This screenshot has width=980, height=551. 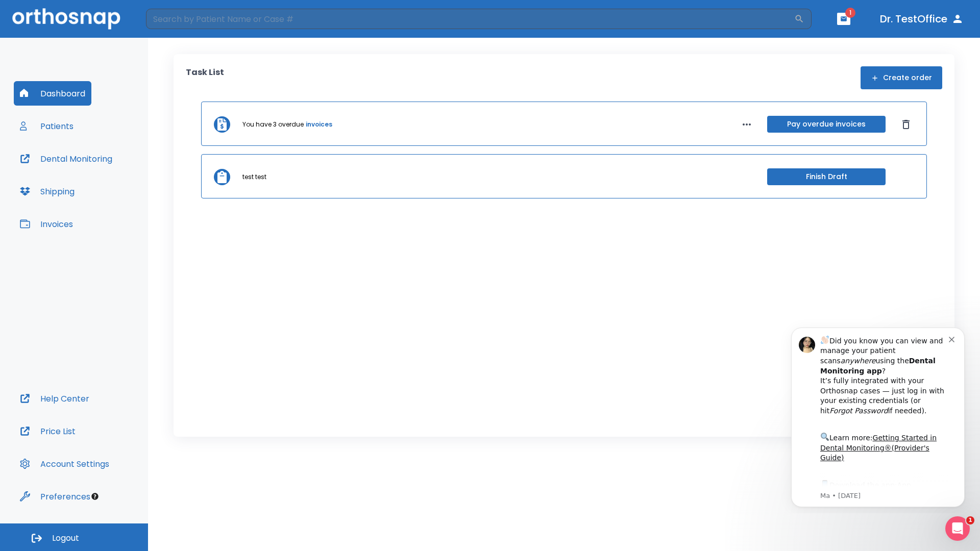 What do you see at coordinates (922, 19) in the screenshot?
I see `button: Dr. TestOffice` at bounding box center [922, 19].